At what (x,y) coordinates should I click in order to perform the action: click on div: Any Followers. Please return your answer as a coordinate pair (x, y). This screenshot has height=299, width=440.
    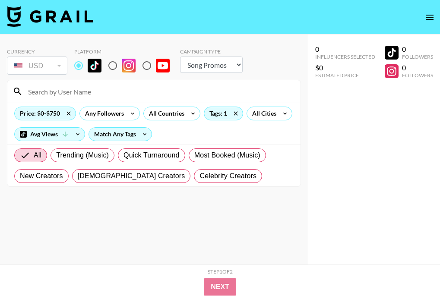
    Looking at the image, I should click on (103, 113).